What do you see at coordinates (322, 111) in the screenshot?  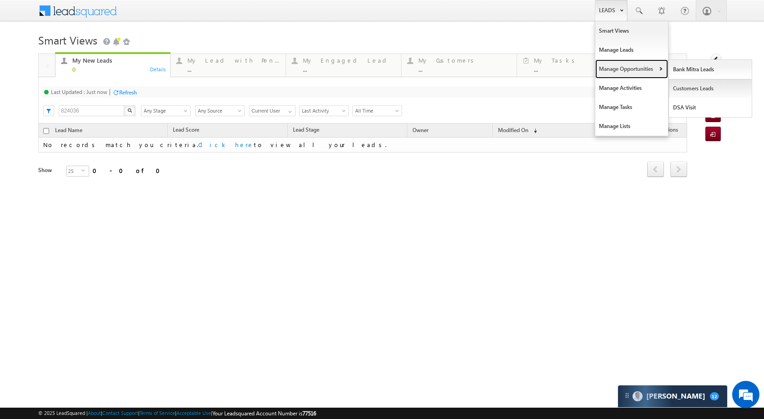 I see `span: Last Activity` at bounding box center [322, 111].